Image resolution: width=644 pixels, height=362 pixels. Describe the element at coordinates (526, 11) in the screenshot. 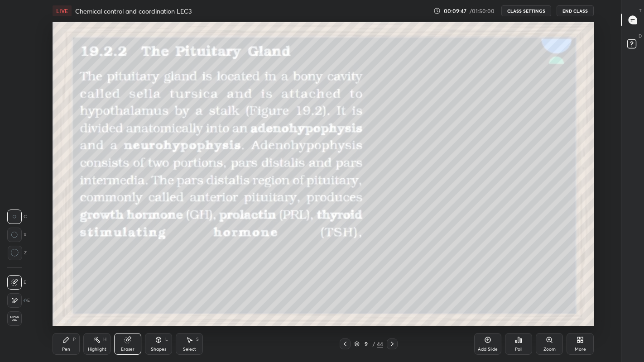

I see `button: CLASS SETTINGS` at that location.